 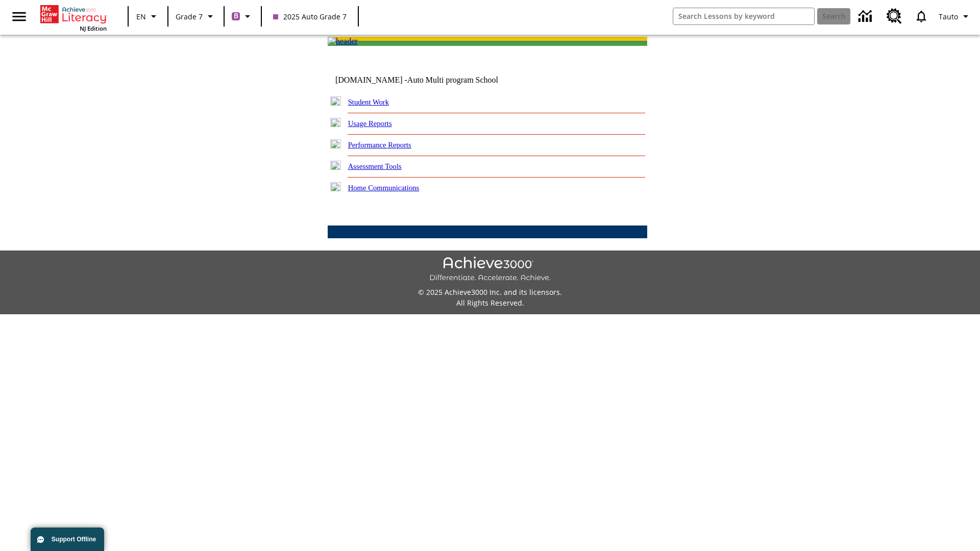 What do you see at coordinates (236, 16) in the screenshot?
I see `span: B` at bounding box center [236, 16].